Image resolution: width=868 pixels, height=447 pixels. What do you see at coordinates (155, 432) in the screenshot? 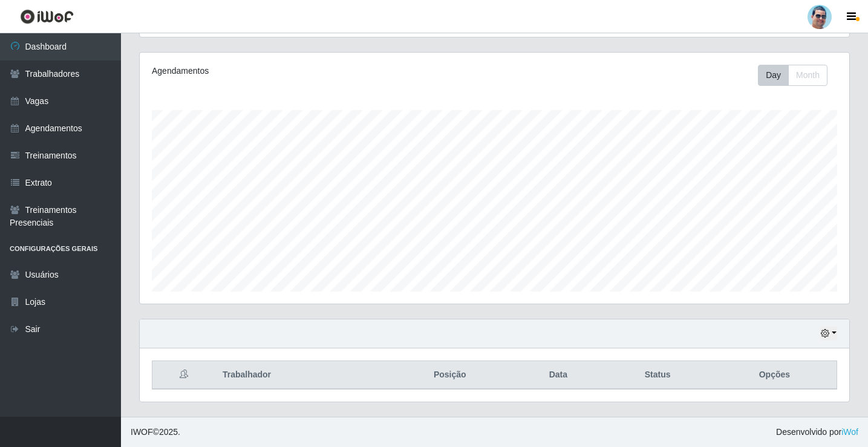
I see `span: © 2025 .` at bounding box center [155, 432].